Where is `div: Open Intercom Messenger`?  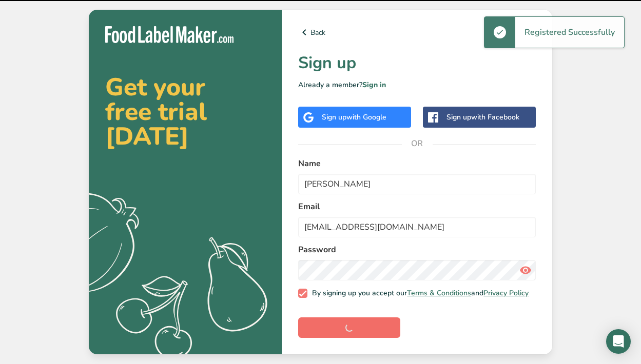 div: Open Intercom Messenger is located at coordinates (619, 342).